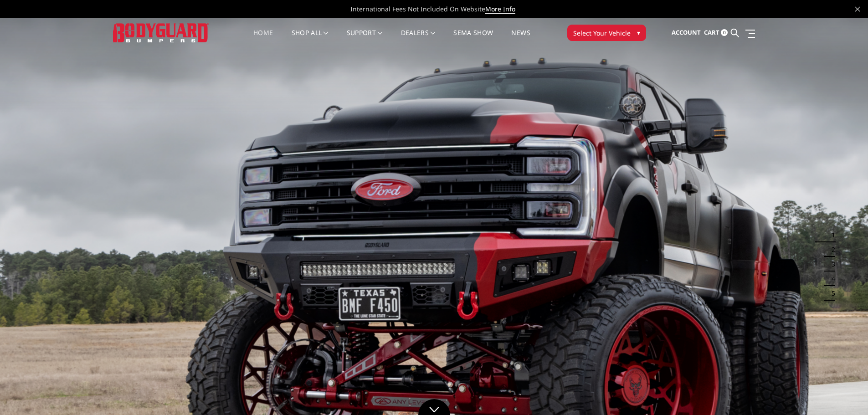 This screenshot has height=415, width=868. I want to click on span: Cart, so click(712, 32).